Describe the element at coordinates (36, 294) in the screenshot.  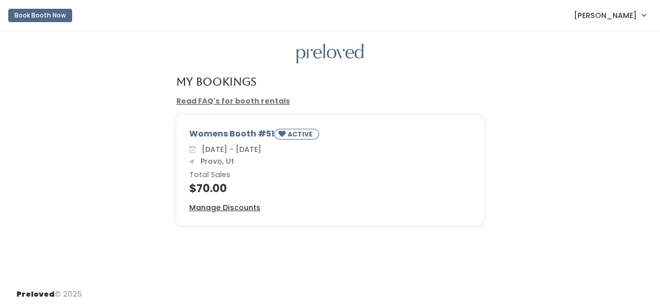
I see `span: Preloved` at that location.